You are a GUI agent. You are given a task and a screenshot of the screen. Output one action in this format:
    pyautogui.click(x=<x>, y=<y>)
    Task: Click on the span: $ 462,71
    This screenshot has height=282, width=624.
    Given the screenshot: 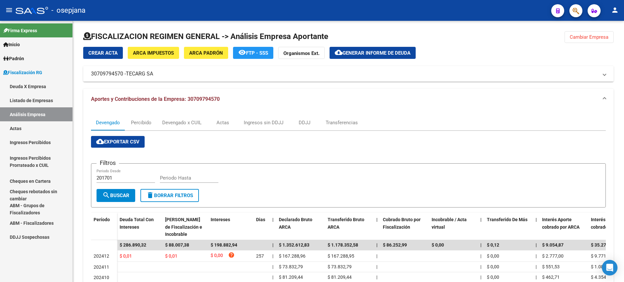 What is the action you would take?
    pyautogui.click(x=551, y=277)
    